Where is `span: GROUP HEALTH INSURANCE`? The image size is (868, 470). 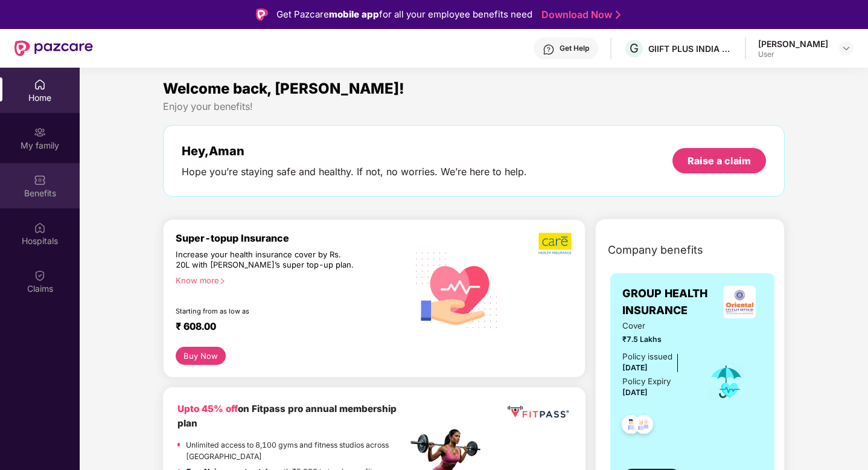 span: GROUP HEALTH INSURANCE is located at coordinates (669, 302).